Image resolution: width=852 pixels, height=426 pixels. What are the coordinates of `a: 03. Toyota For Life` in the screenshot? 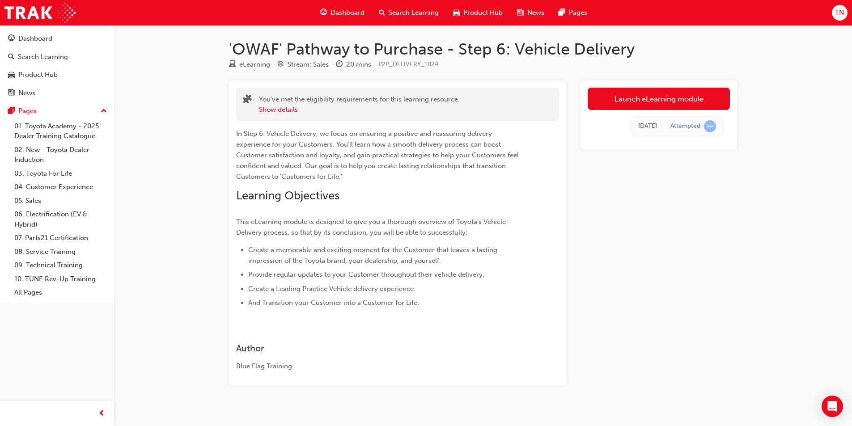 It's located at (60, 173).